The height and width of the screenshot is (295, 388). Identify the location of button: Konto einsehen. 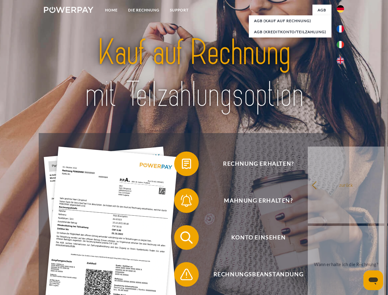
(254, 237).